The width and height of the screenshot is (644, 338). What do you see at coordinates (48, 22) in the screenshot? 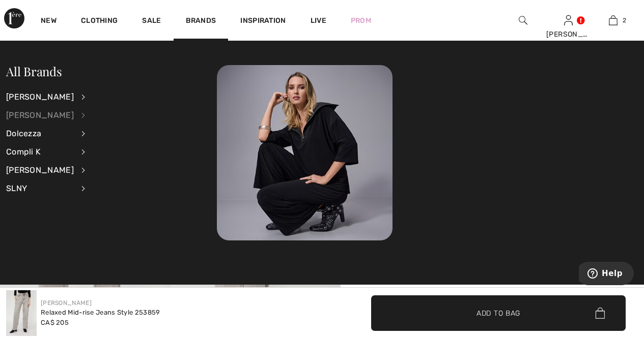
I see `a: New` at bounding box center [48, 22].